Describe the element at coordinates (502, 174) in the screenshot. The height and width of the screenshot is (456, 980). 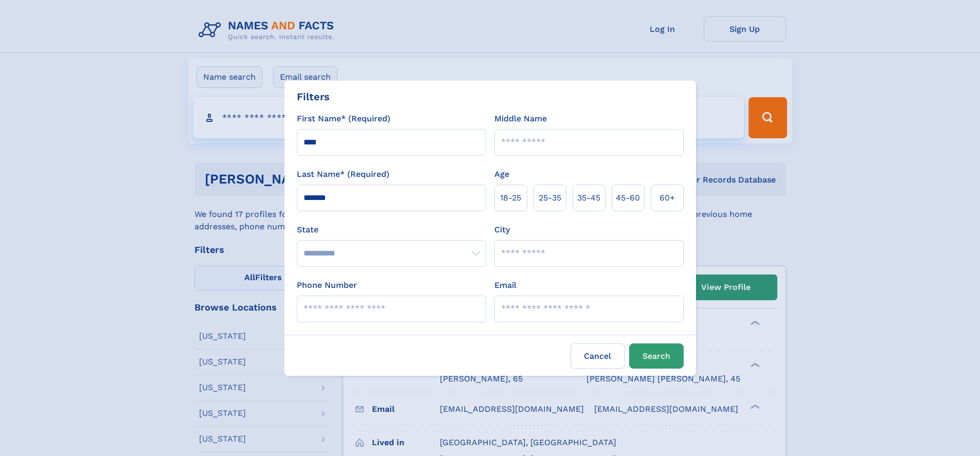
I see `label: Age` at that location.